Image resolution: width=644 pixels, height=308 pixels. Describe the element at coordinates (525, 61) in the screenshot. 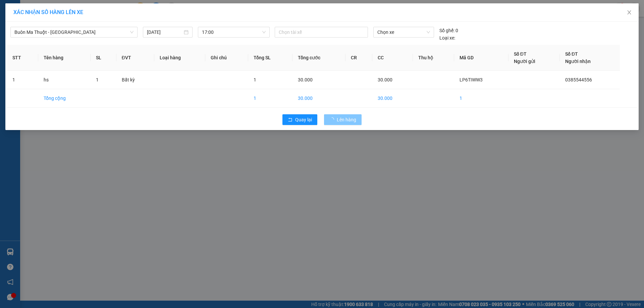

I see `span: Người gửi` at that location.